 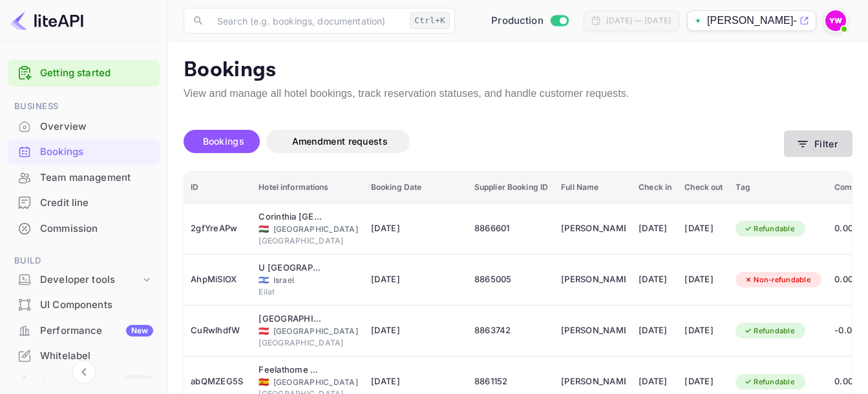 What do you see at coordinates (264, 279) in the screenshot?
I see `span: Israel` at bounding box center [264, 279].